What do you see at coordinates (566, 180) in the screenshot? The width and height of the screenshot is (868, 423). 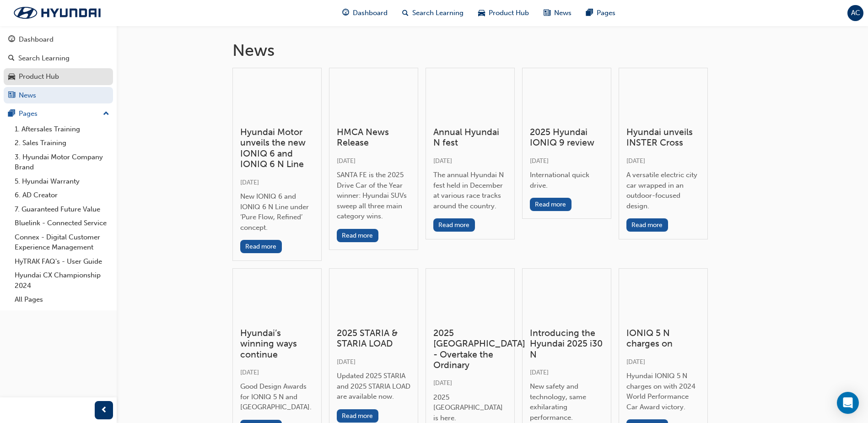 I see `div: International quick drive.` at bounding box center [566, 180].